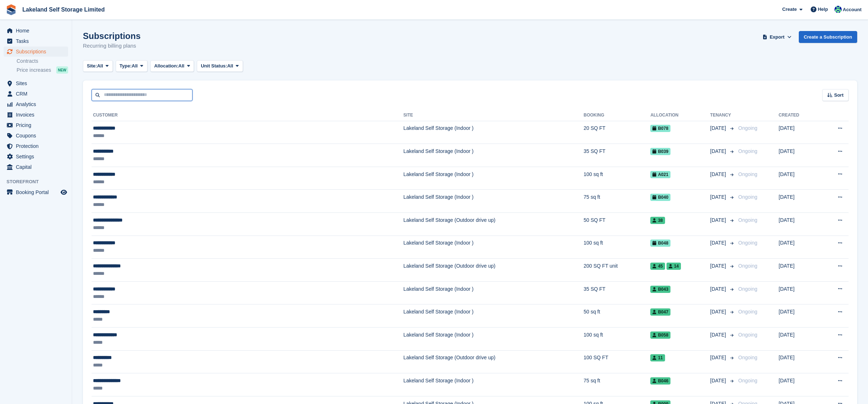 The width and height of the screenshot is (868, 404). What do you see at coordinates (657, 358) in the screenshot?
I see `span: 11` at bounding box center [657, 358].